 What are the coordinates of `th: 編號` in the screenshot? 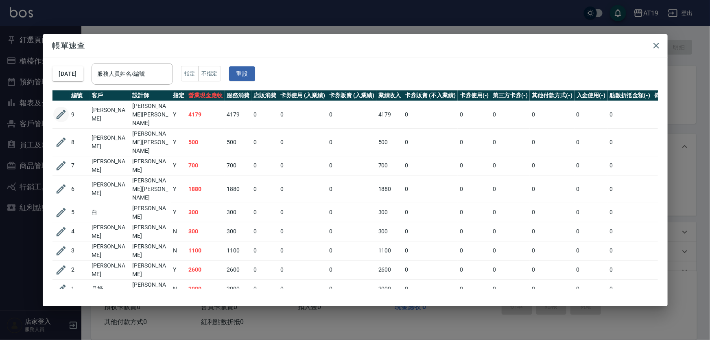 It's located at (80, 96).